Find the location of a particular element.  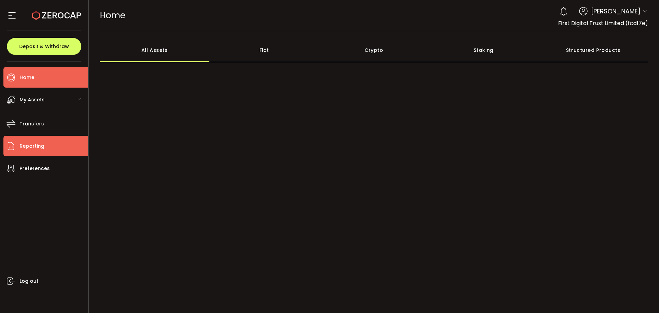

span: Deposit & Withdraw is located at coordinates (44, 46).